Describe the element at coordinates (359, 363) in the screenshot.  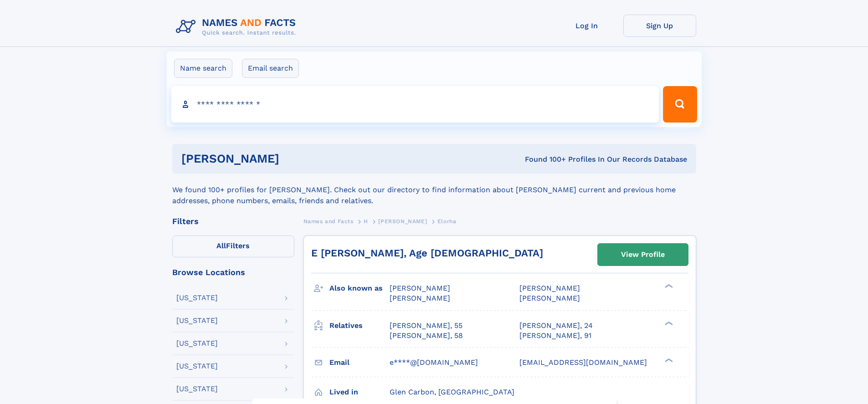
I see `h3: Email` at that location.